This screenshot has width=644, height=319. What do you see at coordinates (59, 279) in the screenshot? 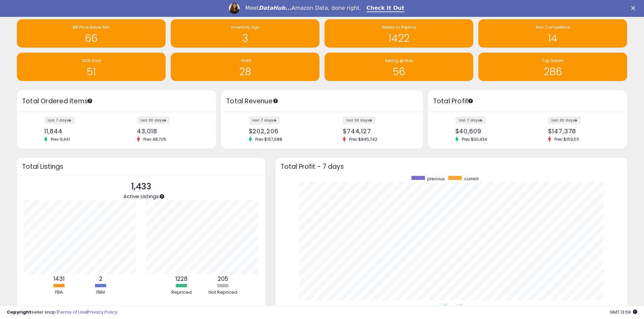
I see `b: 1431` at bounding box center [59, 279].